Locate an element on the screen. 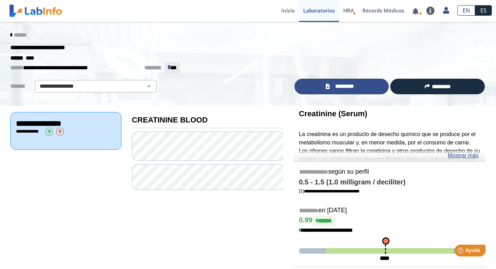 This screenshot has height=269, width=496. h4: 0.5 - 1.5 (1.0 milligram / deciliter) is located at coordinates (389, 182).